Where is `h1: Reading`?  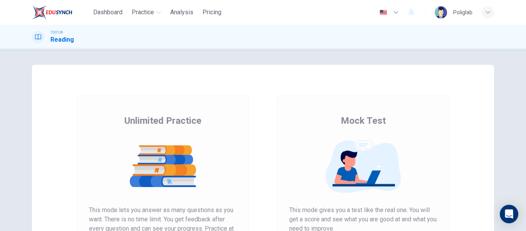
h1: Reading is located at coordinates (62, 40).